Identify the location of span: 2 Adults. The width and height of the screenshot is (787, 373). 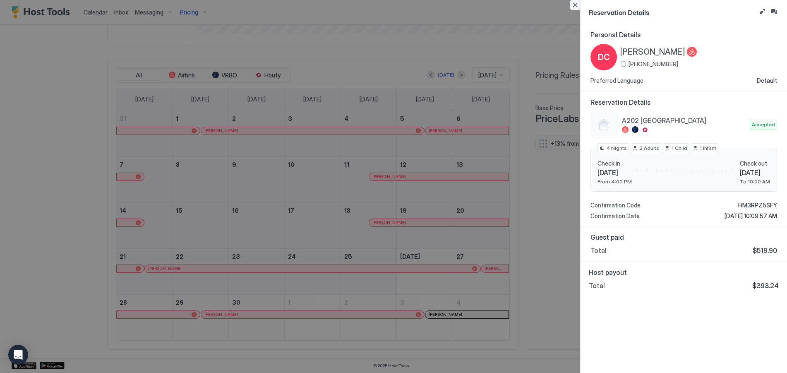
(649, 148).